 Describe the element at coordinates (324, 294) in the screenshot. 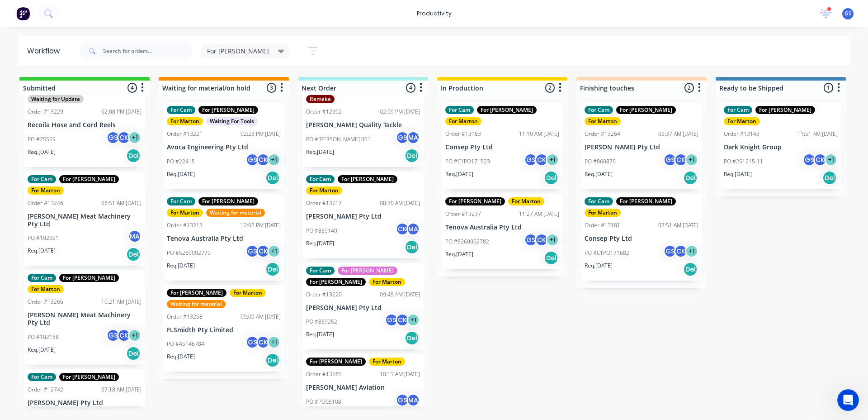

I see `div: Order #13220` at that location.